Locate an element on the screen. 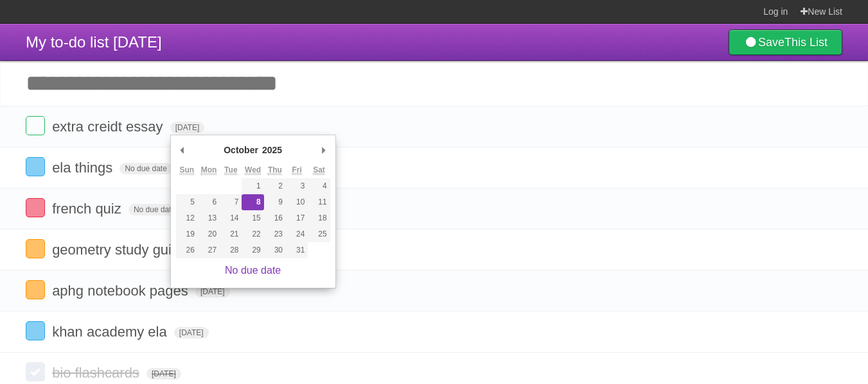 Image resolution: width=868 pixels, height=384 pixels. span: french quiz is located at coordinates (88, 209).